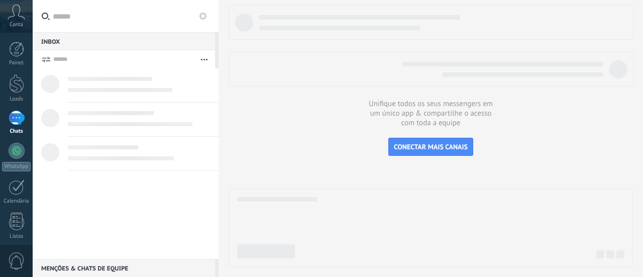  I want to click on div: Painel, so click(17, 63).